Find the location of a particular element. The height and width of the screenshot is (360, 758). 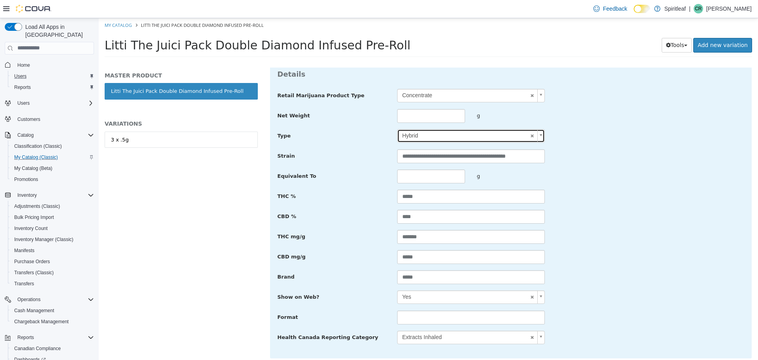

button: Inventory is located at coordinates (27, 195).